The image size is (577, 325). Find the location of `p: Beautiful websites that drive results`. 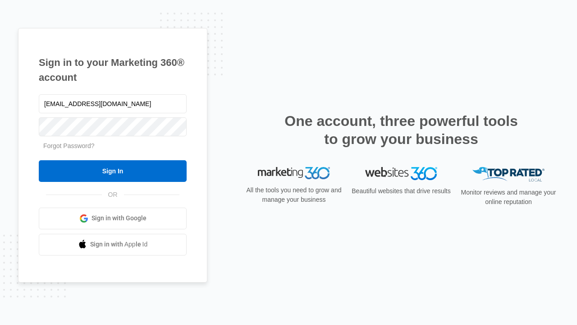

p: Beautiful websites that drive results is located at coordinates (401, 191).